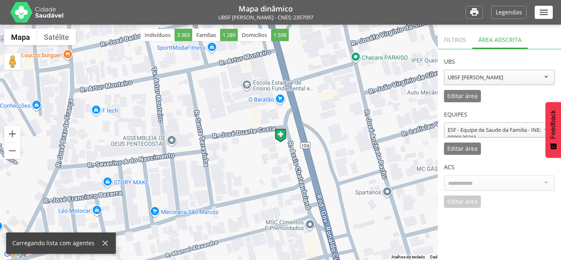  Describe the element at coordinates (553, 130) in the screenshot. I see `button: Feedback - Mostrar pesquisa` at that location.